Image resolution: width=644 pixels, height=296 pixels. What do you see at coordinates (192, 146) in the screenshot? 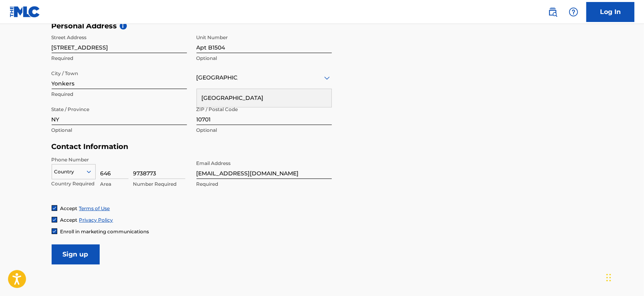
I see `h5: Contact Information` at bounding box center [192, 146].